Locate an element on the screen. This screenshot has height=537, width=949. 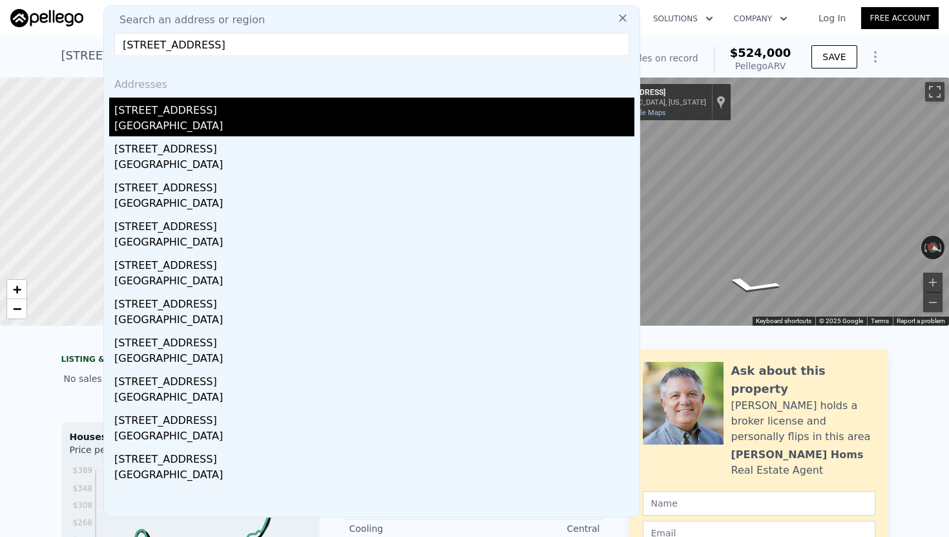
div: Real Estate Agent is located at coordinates (777, 470).